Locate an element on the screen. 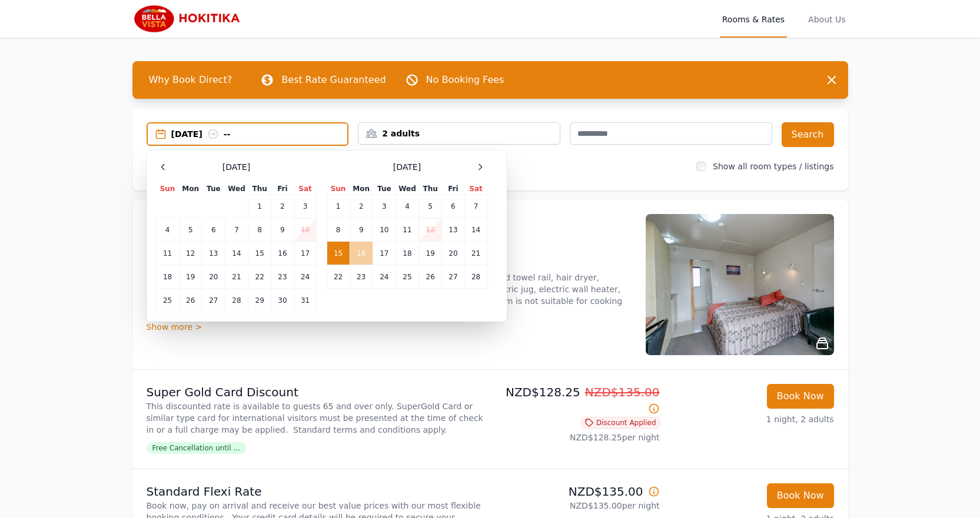 The image size is (980, 518). img: Bella Vista Hokitika is located at coordinates (189, 19).